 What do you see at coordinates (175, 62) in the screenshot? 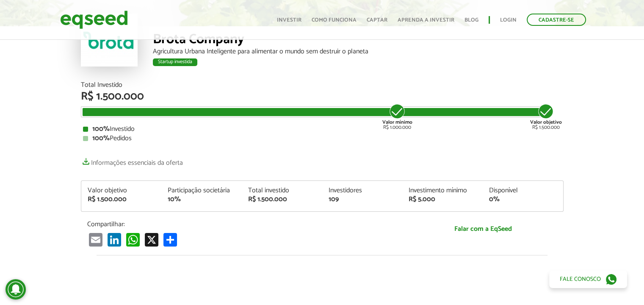
I see `div: Startup investida` at bounding box center [175, 62].